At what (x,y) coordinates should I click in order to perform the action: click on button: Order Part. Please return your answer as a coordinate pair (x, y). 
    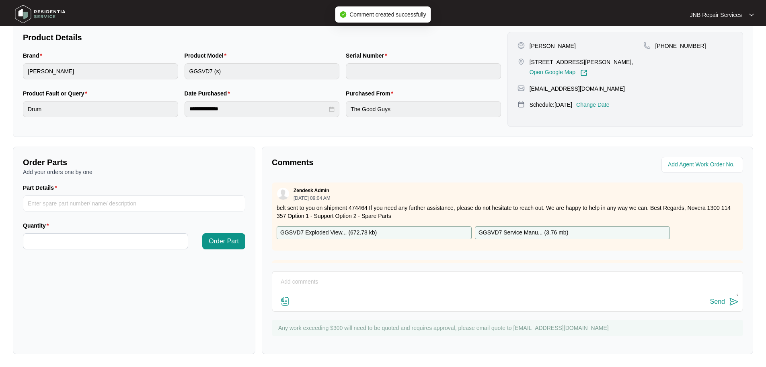
    Looking at the image, I should click on (224, 241).